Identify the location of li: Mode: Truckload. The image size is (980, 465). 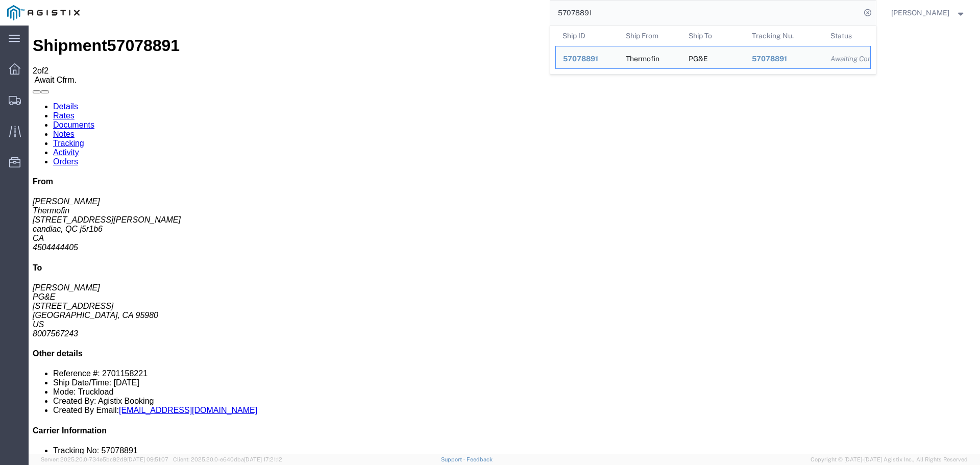
(486, 367).